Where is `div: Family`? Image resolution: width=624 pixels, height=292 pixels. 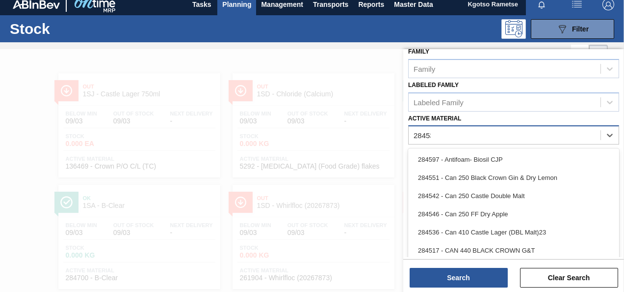 div: Family is located at coordinates (425, 68).